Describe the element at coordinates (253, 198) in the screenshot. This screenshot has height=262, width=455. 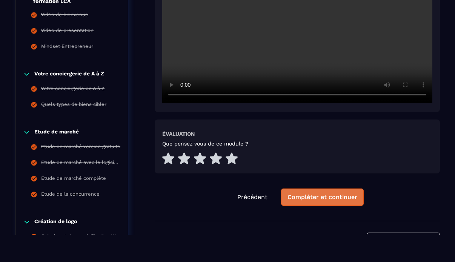
I see `button: Précédent` at that location.